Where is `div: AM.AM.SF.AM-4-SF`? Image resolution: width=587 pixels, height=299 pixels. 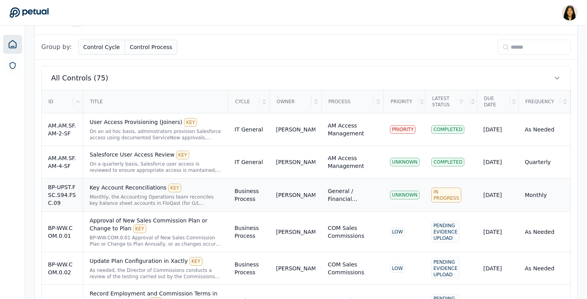 div: AM.AM.SF.AM-4-SF is located at coordinates (62, 162).